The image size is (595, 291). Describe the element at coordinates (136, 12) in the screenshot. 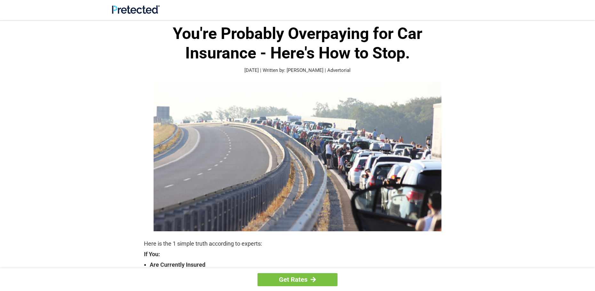

I see `a: Site Logo` at that location.